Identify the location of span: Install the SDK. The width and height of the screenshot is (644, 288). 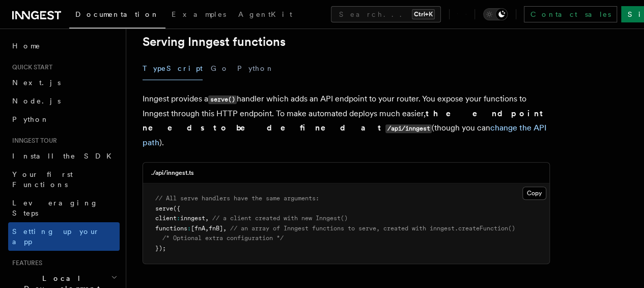
(65, 156).